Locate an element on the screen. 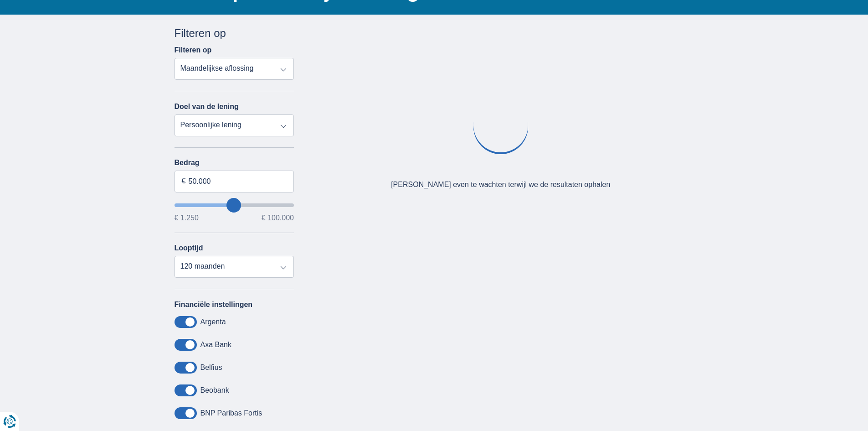 This screenshot has height=431, width=868. label: Looptijd is located at coordinates (189, 248).